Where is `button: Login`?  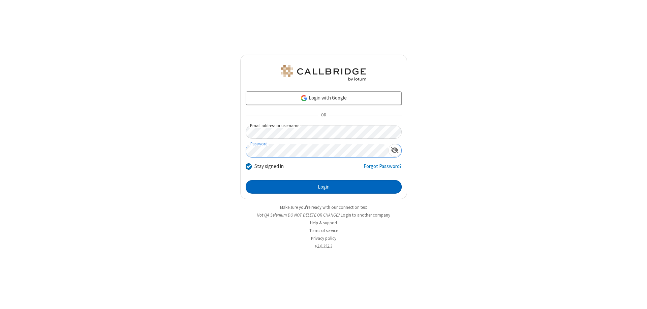 button: Login is located at coordinates (324, 187).